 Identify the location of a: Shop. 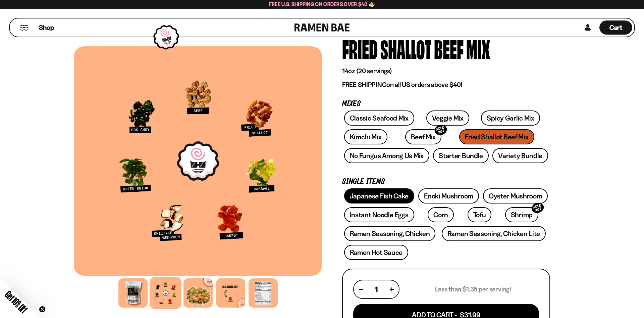
(46, 27).